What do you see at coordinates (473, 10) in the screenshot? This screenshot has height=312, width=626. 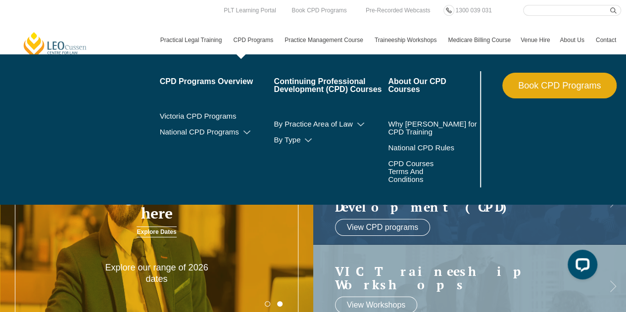 I see `a: 1300 039 031` at bounding box center [473, 10].